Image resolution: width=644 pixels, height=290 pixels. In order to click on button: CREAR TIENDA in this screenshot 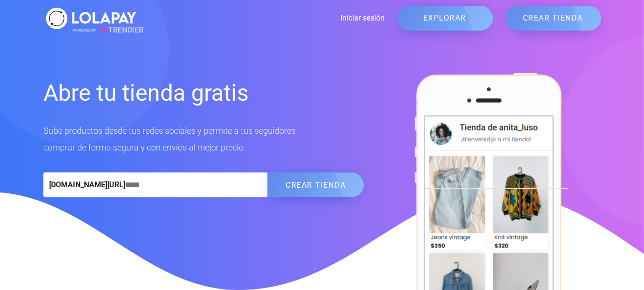, I will do `click(315, 184)`.